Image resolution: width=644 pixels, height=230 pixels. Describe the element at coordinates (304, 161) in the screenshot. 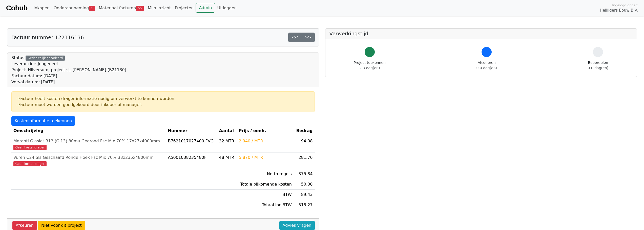

I see `td: 281.76` at that location.